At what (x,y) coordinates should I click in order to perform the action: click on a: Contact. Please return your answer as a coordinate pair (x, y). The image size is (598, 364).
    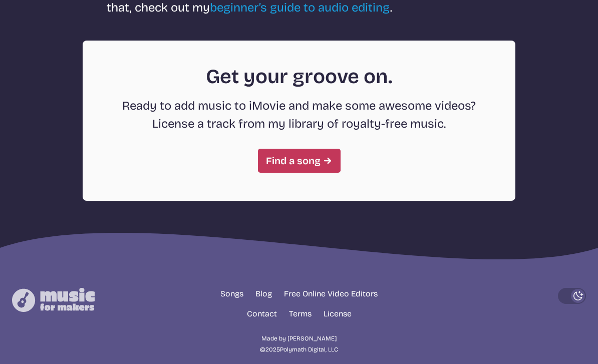
    Looking at the image, I should click on (262, 314).